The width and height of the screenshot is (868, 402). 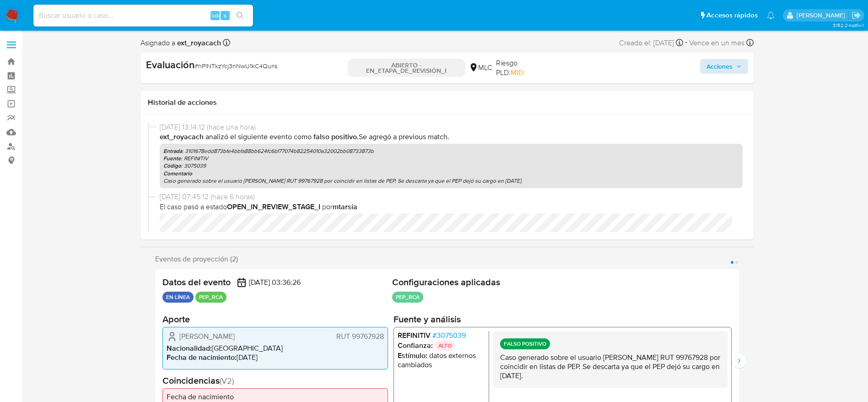 What do you see at coordinates (328, 206) in the screenshot?
I see `font: por` at bounding box center [328, 206].